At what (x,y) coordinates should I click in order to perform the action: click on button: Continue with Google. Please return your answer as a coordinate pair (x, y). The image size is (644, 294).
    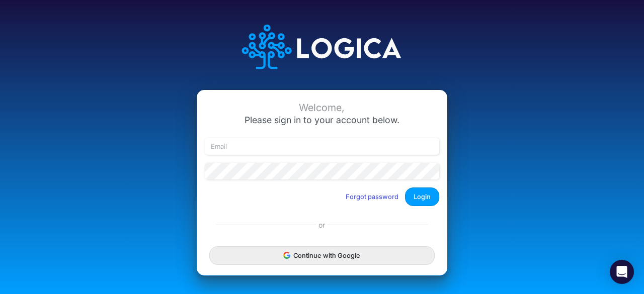
    Looking at the image, I should click on (322, 255).